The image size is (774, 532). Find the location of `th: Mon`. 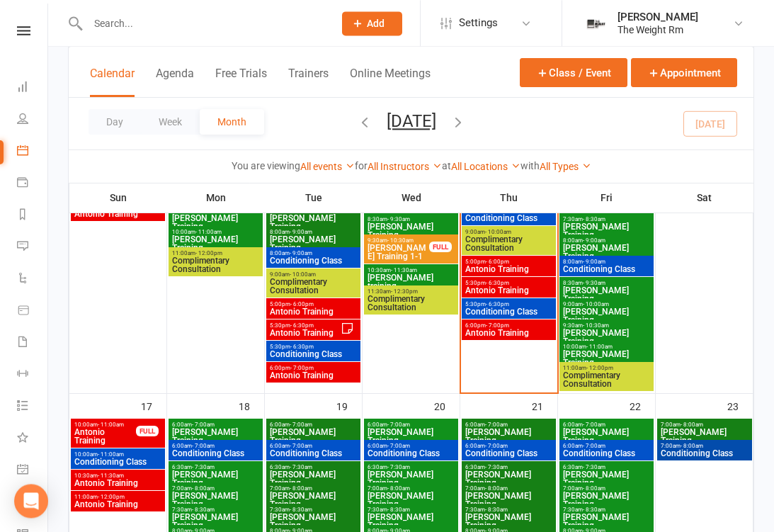

th: Mon is located at coordinates (216, 198).